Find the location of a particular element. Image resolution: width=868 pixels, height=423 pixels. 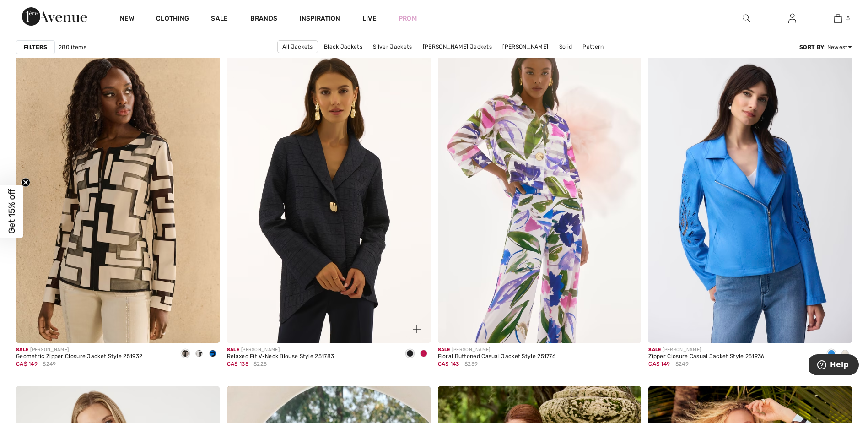

img: Geometric Zipper Closure Jacket Style 251932. Moonstone/black is located at coordinates (118, 190).